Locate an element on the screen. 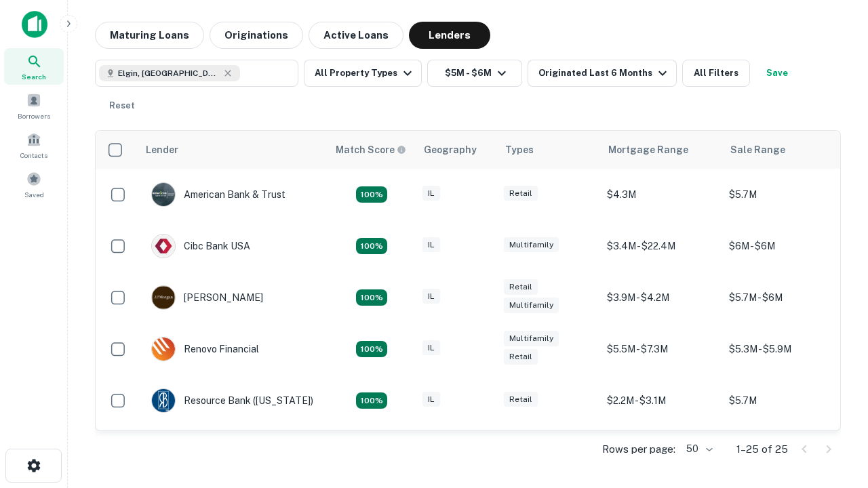 Image resolution: width=868 pixels, height=488 pixels. td: $4.3M is located at coordinates (661, 194).